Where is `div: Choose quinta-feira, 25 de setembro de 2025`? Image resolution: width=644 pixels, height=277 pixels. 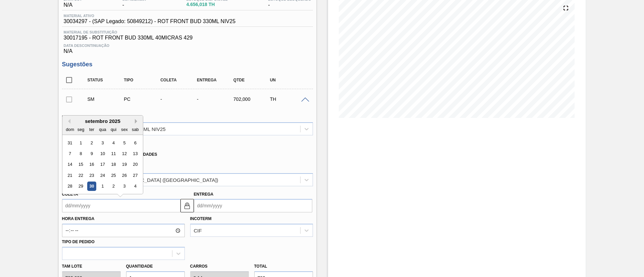
div: Choose quinta-feira, 25 de setembro de 2025 is located at coordinates (113, 175).